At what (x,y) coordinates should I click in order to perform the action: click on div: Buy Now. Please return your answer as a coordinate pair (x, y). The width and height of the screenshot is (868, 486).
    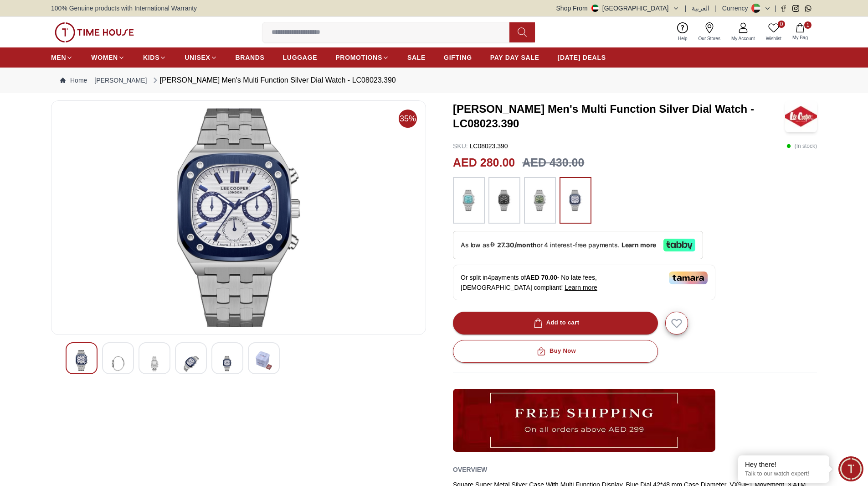
    Looking at the image, I should click on (555, 351).